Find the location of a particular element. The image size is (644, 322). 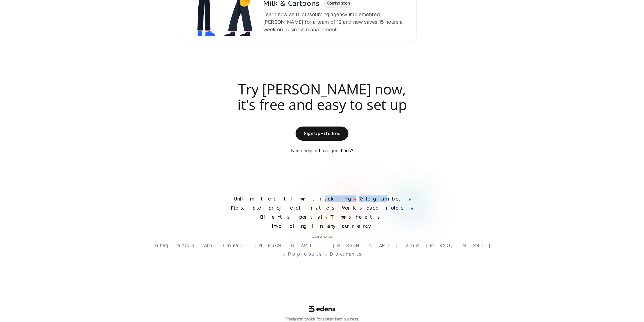

p: Freelancer toolkit for streamlined business. is located at coordinates (322, 319).